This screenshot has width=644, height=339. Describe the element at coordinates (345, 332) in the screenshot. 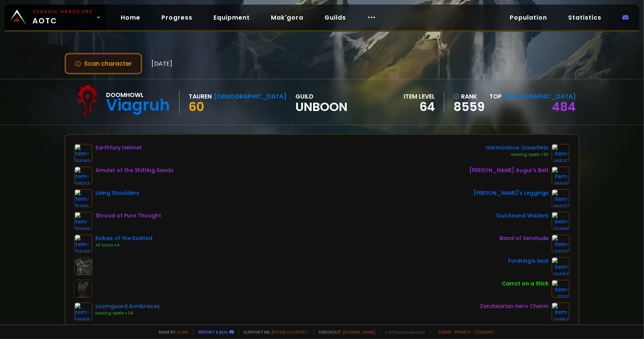

I see `span: Checkout` at that location.